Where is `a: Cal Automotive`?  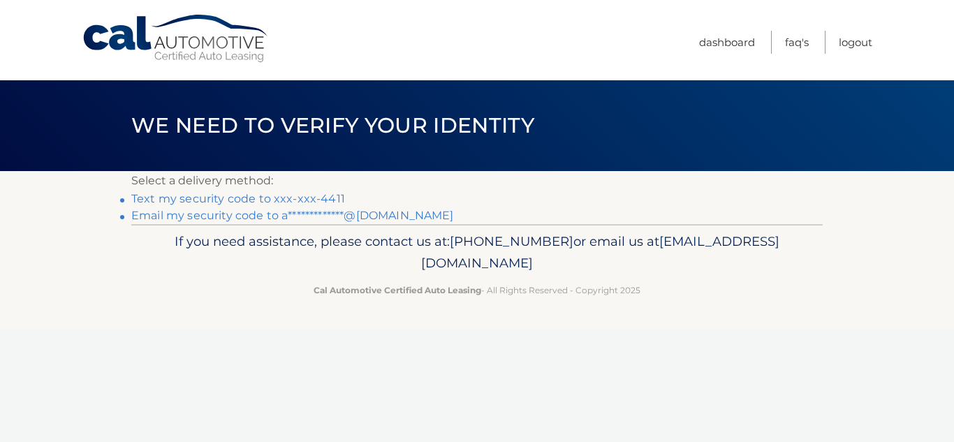
a: Cal Automotive is located at coordinates (176, 38).